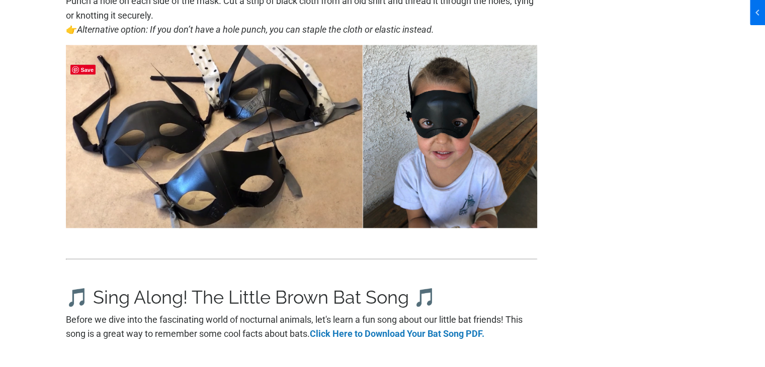 This screenshot has height=367, width=765. I want to click on a: Click Here to Download Your Bat Song PDF., so click(397, 333).